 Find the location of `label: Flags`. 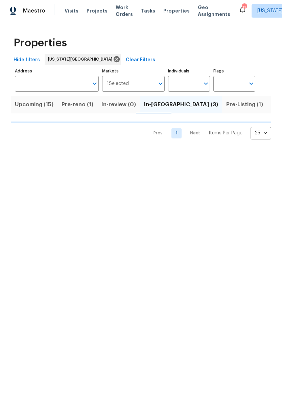

label: Flags is located at coordinates (235, 71).